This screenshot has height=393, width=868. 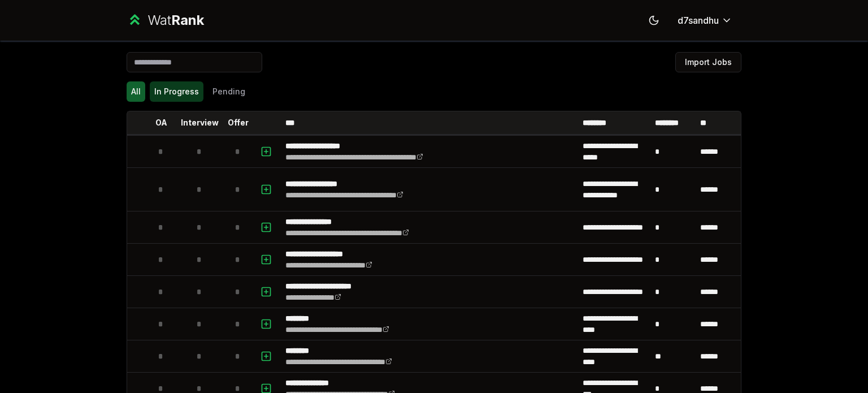 I want to click on div: Wat, so click(x=176, y=20).